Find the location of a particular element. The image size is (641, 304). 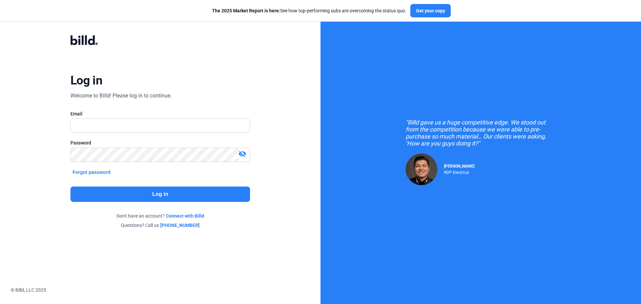

a: Connect with Billd is located at coordinates (185, 216).